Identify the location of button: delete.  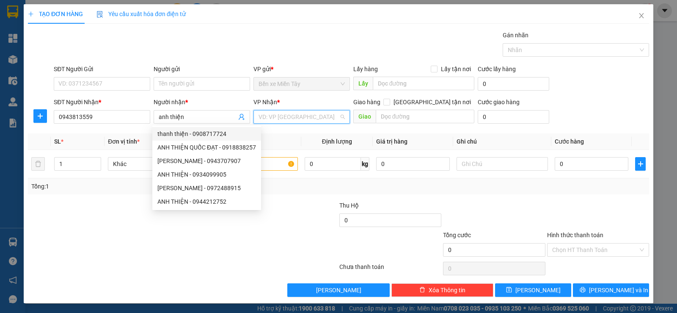
(38, 164).